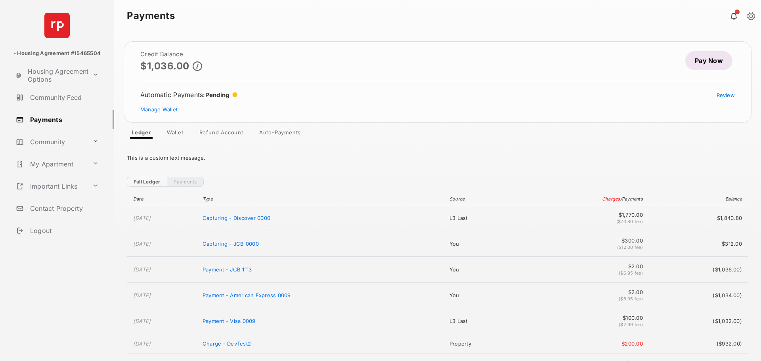  What do you see at coordinates (171, 54) in the screenshot?
I see `h2: Credit Balance` at bounding box center [171, 54].